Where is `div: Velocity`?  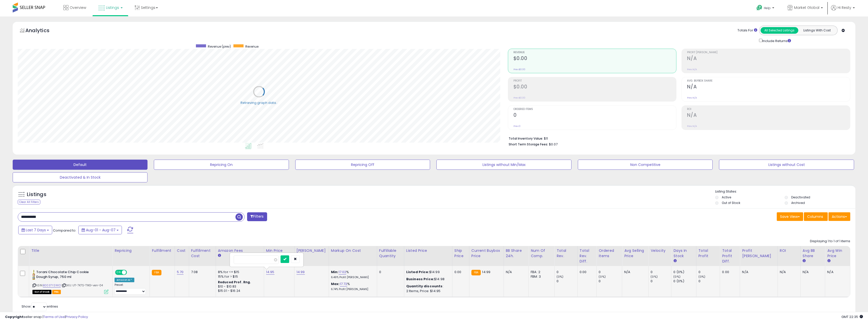 div: Velocity is located at coordinates (660, 251).